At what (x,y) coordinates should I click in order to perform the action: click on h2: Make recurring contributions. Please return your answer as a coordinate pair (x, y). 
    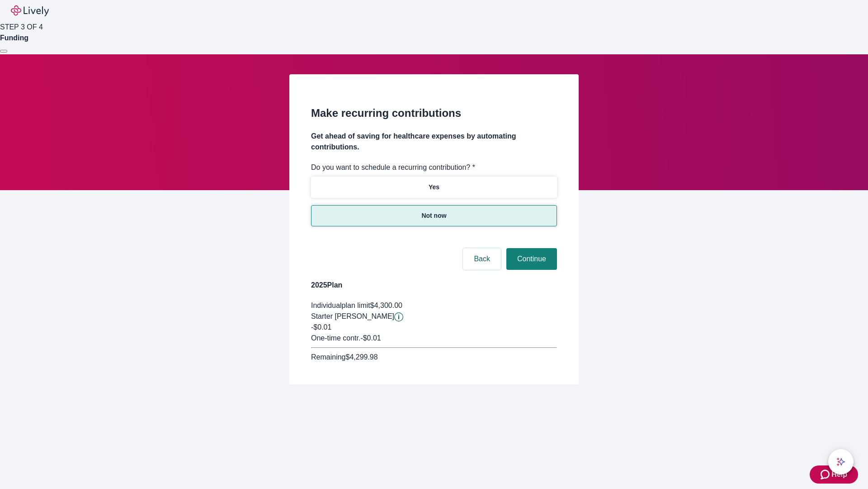
    Looking at the image, I should click on (434, 113).